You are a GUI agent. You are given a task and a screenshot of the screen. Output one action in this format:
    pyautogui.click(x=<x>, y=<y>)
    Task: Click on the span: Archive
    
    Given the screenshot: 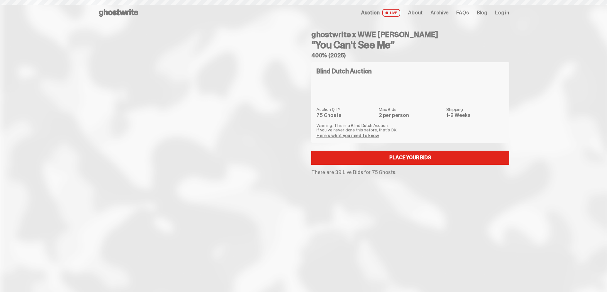 What is the action you would take?
    pyautogui.click(x=439, y=13)
    